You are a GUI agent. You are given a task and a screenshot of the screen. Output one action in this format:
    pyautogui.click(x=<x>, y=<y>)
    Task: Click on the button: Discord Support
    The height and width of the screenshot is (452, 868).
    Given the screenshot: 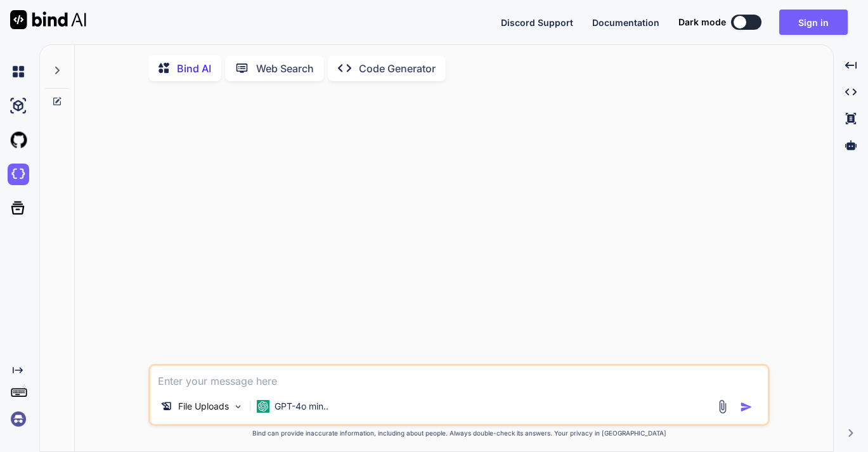 What is the action you would take?
    pyautogui.click(x=537, y=23)
    